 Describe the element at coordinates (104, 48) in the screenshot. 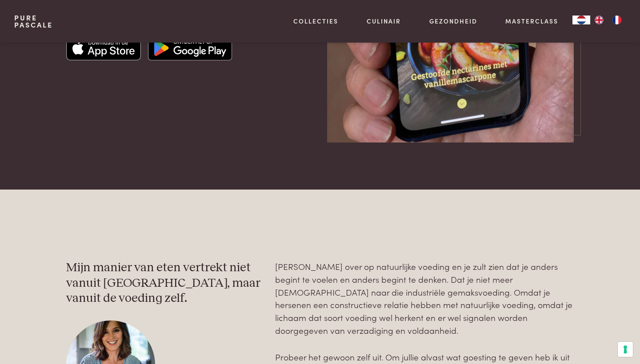

I see `img: Apple app store` at that location.